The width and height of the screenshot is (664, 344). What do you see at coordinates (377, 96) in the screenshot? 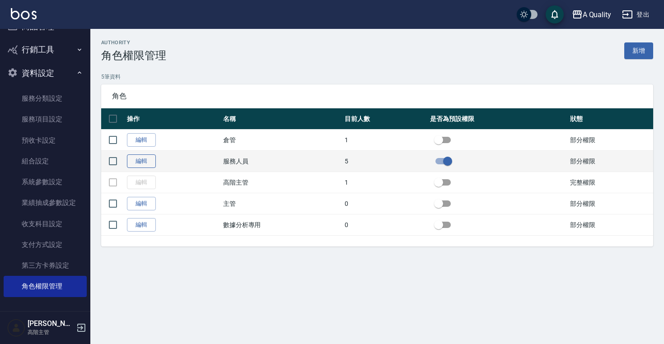
I see `span: 角色` at bounding box center [377, 96].